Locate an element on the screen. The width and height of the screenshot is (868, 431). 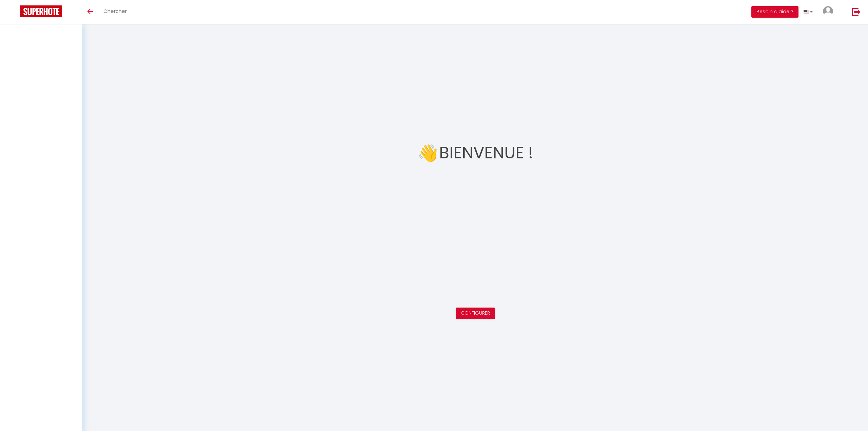
img: logout is located at coordinates (856, 11).